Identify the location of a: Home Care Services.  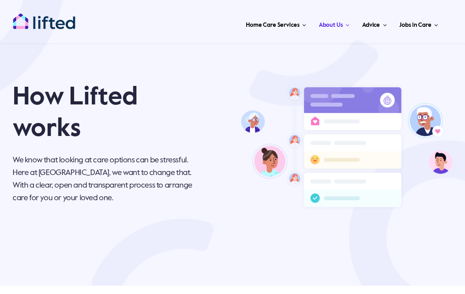
(276, 24).